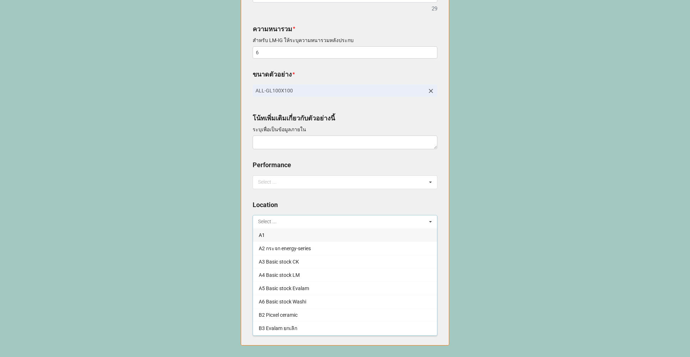  I want to click on span: A4 Basic stock LM, so click(279, 275).